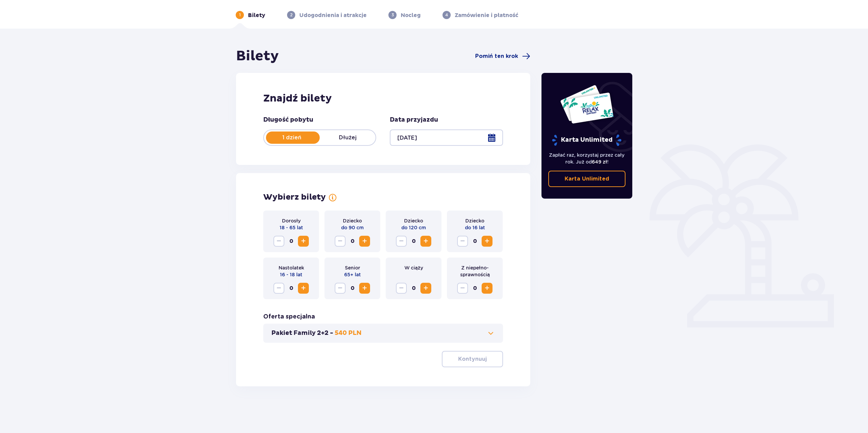 This screenshot has width=868, height=433. I want to click on p: Bilety, so click(257, 15).